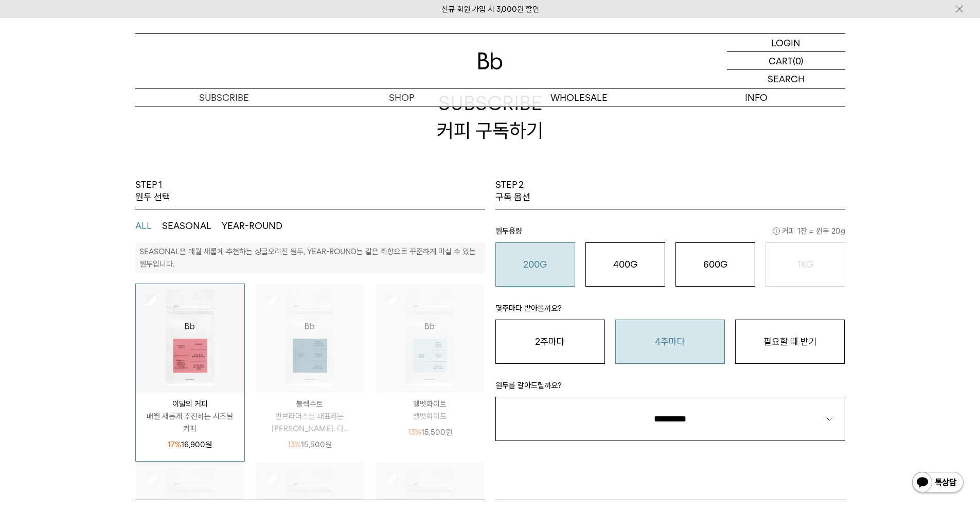 The image size is (980, 511). Describe the element at coordinates (715, 264) in the screenshot. I see `o: 600G` at that location.